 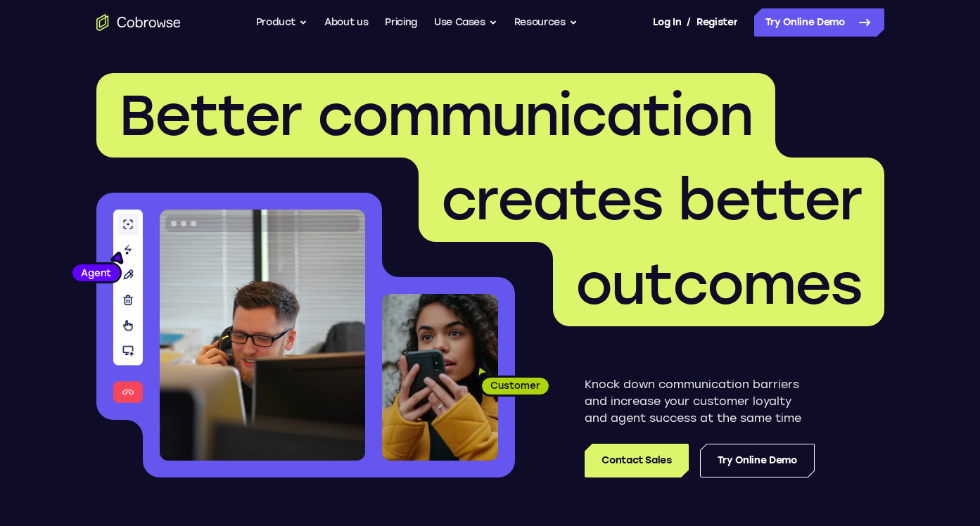 I want to click on span: creates better, so click(x=651, y=200).